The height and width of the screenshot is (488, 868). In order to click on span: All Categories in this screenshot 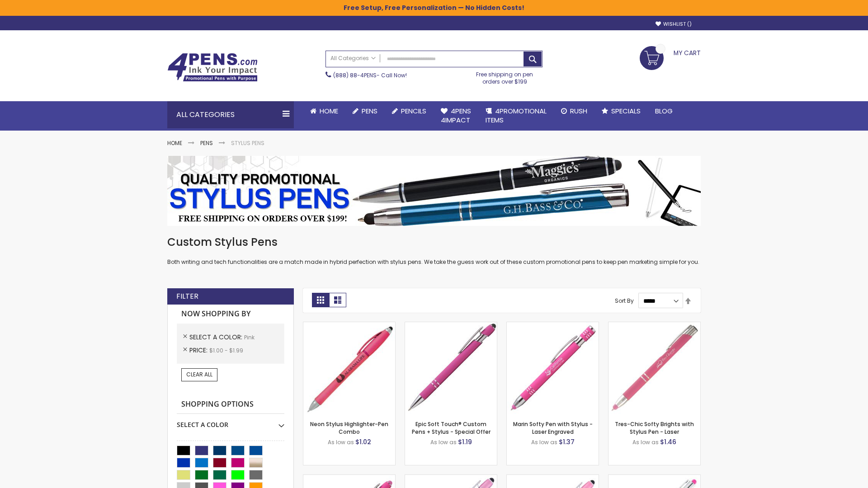, I will do `click(353, 58)`.